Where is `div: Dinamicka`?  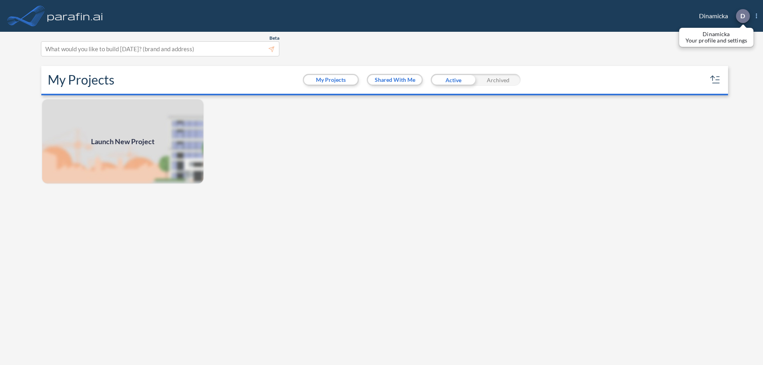 div: Dinamicka is located at coordinates (722, 16).